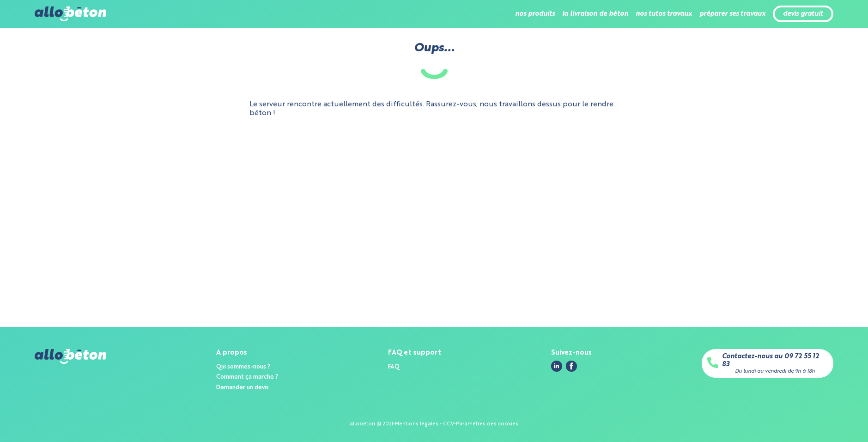 The width and height of the screenshot is (868, 442). What do you see at coordinates (535, 14) in the screenshot?
I see `li: nos produits` at bounding box center [535, 14].